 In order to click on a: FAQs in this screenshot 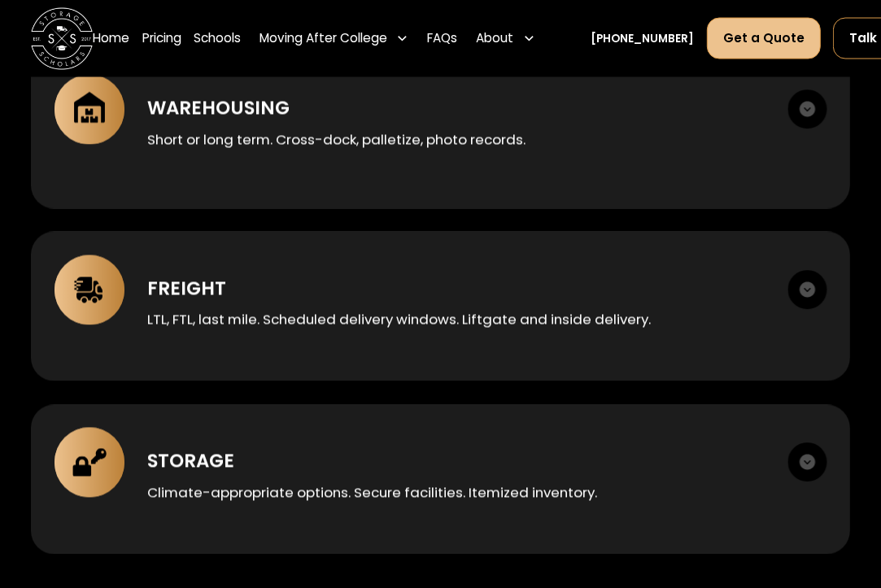, I will do `click(441, 38)`.